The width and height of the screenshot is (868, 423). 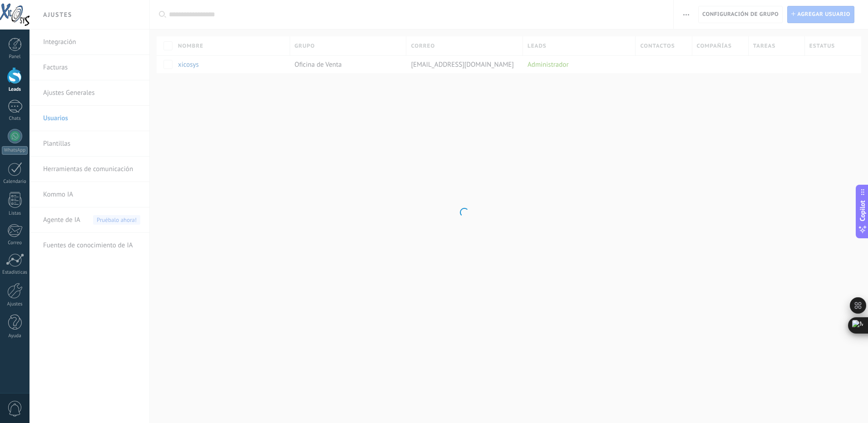 I want to click on div: Estadísticas, so click(x=15, y=272).